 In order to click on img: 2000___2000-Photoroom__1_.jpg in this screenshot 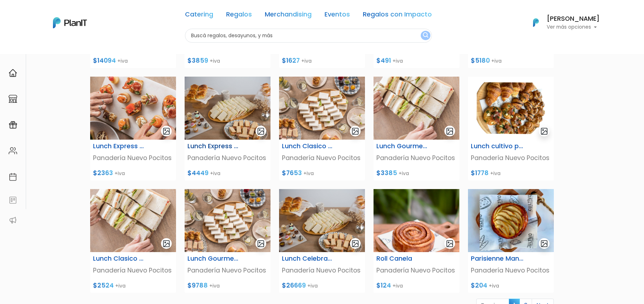, I will do `click(511, 108)`.